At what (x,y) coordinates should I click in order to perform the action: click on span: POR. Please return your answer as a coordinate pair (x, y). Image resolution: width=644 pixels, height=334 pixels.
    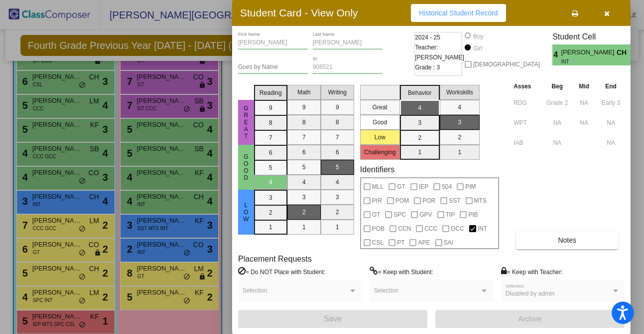
    Looking at the image, I should click on (429, 200).